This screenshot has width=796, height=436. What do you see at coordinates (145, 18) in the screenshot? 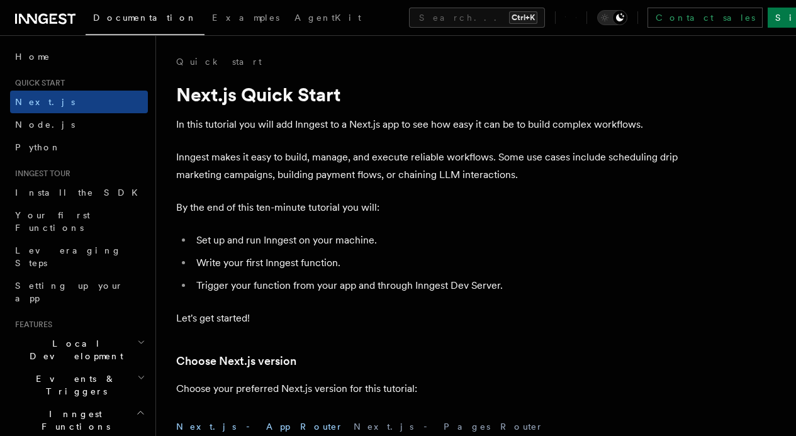
I see `span: Documentation` at bounding box center [145, 18].